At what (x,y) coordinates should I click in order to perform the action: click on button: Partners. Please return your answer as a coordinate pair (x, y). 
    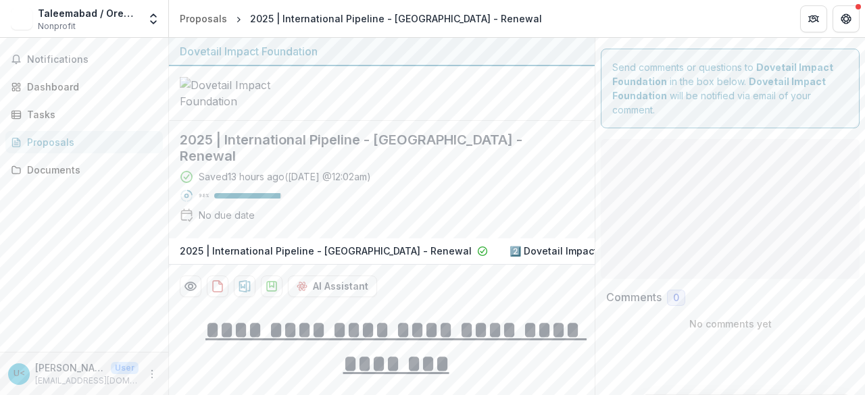
    Looking at the image, I should click on (814, 19).